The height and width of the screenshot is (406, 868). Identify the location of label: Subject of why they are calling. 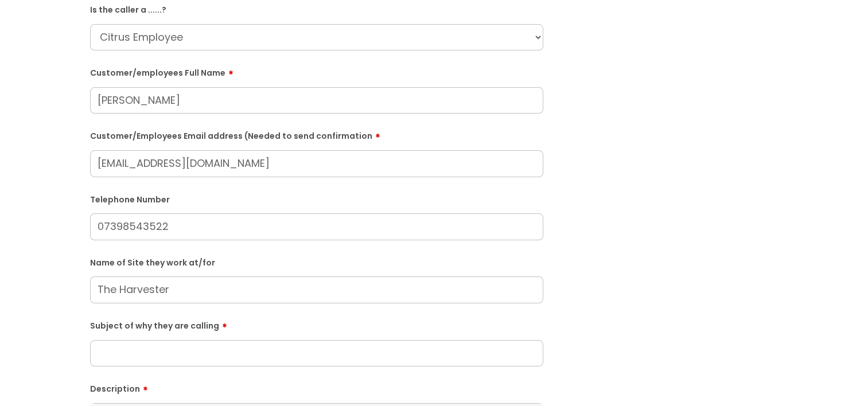
(317, 324).